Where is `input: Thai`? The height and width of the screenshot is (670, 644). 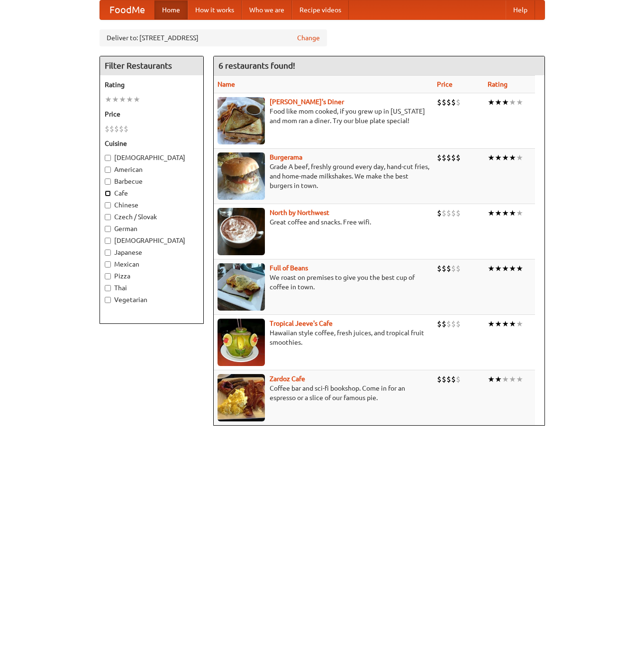 input: Thai is located at coordinates (108, 288).